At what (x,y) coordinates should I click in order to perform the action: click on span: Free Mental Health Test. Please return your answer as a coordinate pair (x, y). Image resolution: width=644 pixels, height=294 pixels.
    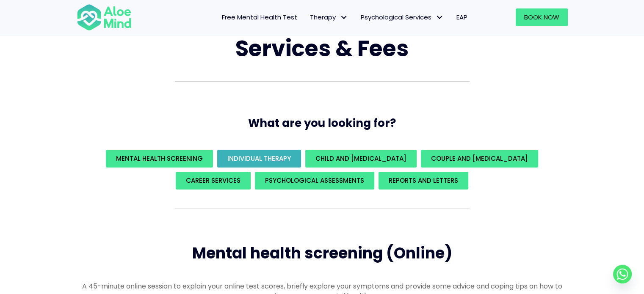
    Looking at the image, I should click on (259, 17).